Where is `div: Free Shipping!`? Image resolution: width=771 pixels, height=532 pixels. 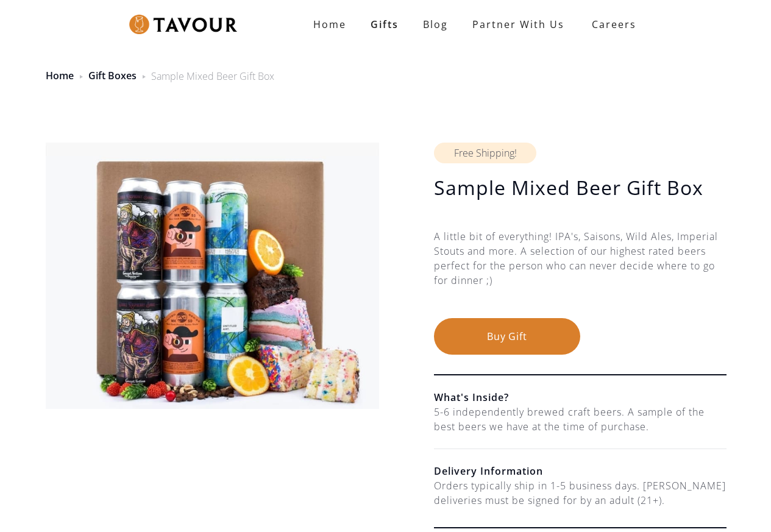
div: Free Shipping! is located at coordinates (485, 153).